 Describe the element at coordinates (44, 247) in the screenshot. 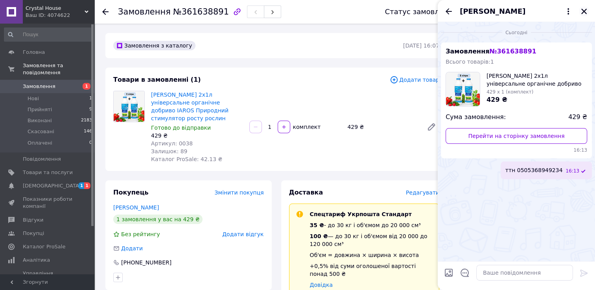

I see `span: Каталог ProSale` at that location.